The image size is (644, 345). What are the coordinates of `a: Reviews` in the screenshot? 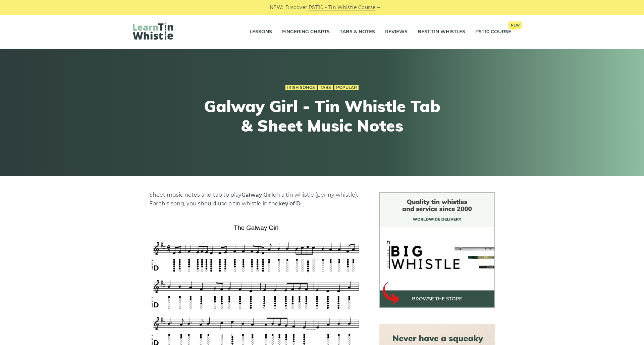 It's located at (396, 32).